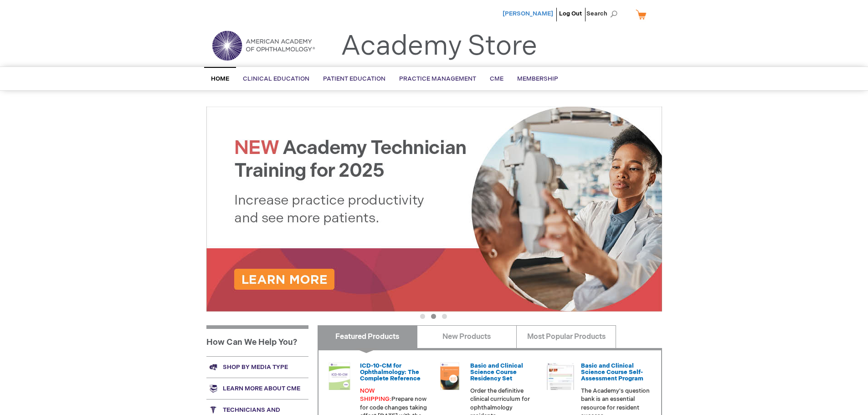 This screenshot has height=415, width=868. I want to click on span: CME, so click(497, 79).